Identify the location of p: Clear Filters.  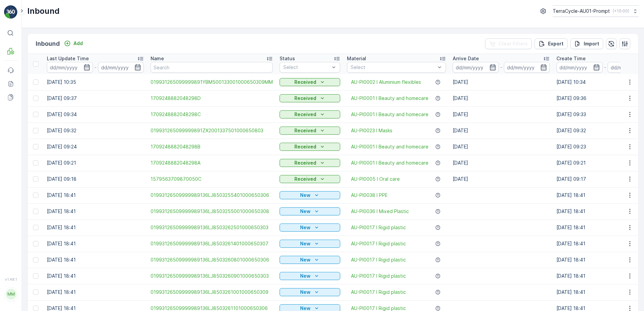
(513, 44).